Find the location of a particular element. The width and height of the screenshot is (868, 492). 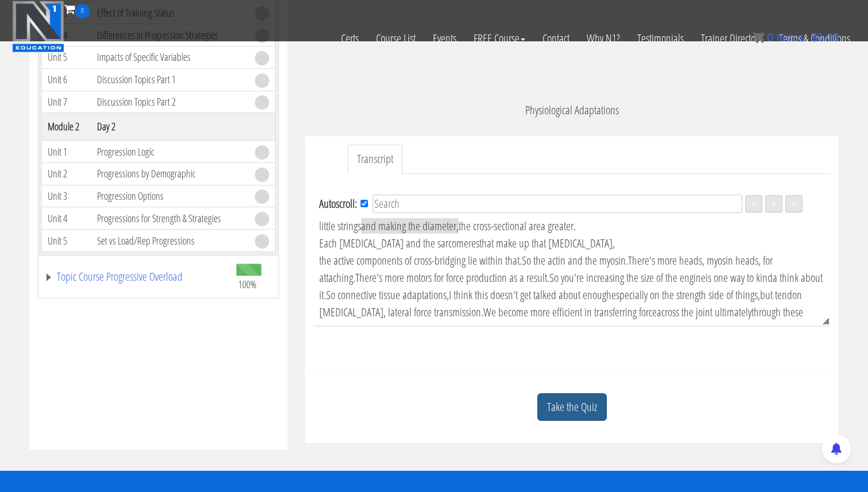

th: Module 2 is located at coordinates (66, 127).